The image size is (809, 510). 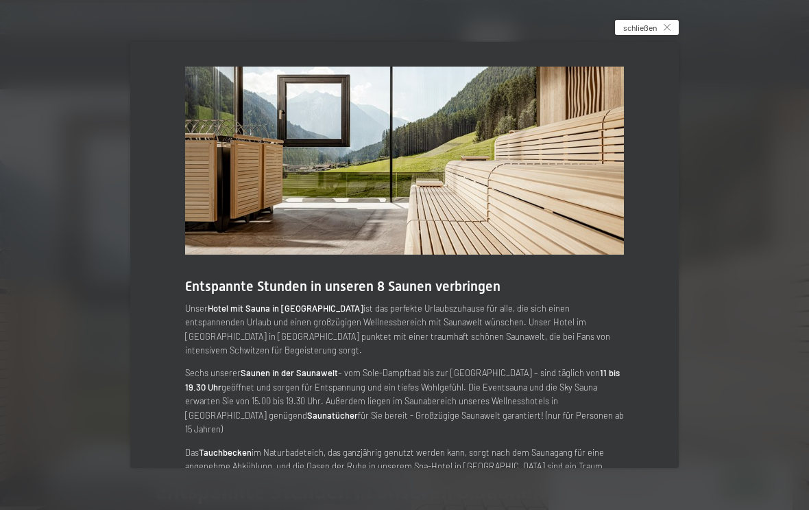 What do you see at coordinates (640, 27) in the screenshot?
I see `span: schließen` at bounding box center [640, 27].